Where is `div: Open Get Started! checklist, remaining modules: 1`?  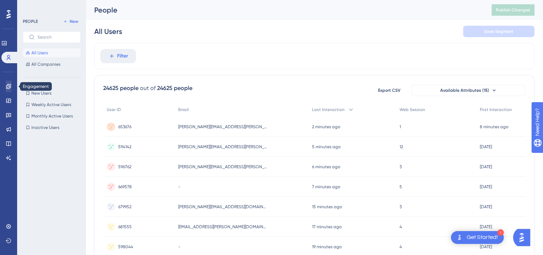 div: Open Get Started! checklist, remaining modules: 1 is located at coordinates (478, 238).